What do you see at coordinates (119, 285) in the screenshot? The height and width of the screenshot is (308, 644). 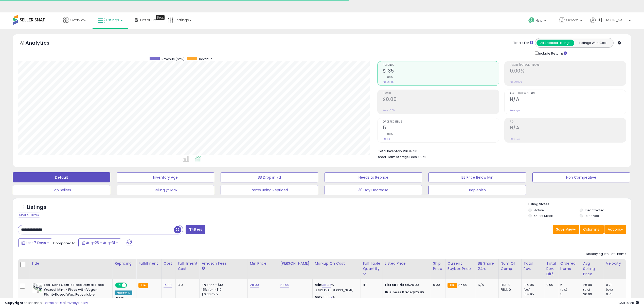 I see `span: ON` at bounding box center [119, 285].